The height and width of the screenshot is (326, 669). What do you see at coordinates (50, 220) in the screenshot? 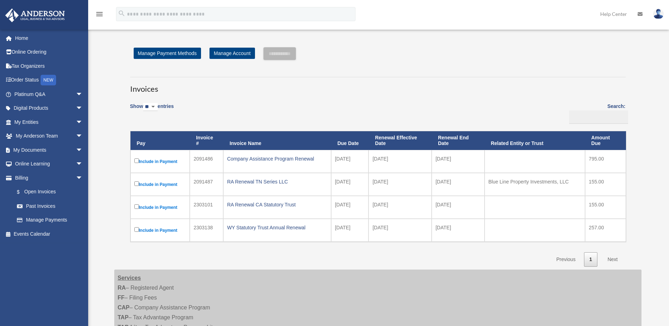
I see `a: Manage Payments` at bounding box center [50, 220].